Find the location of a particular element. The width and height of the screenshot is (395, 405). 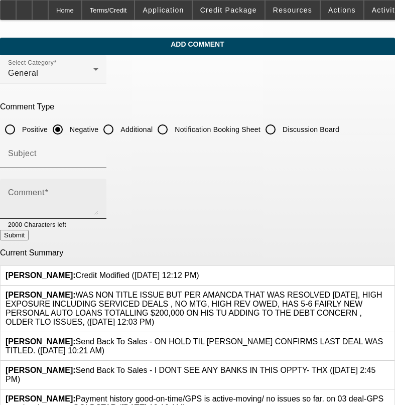

label: Discussion Board is located at coordinates (310, 130).